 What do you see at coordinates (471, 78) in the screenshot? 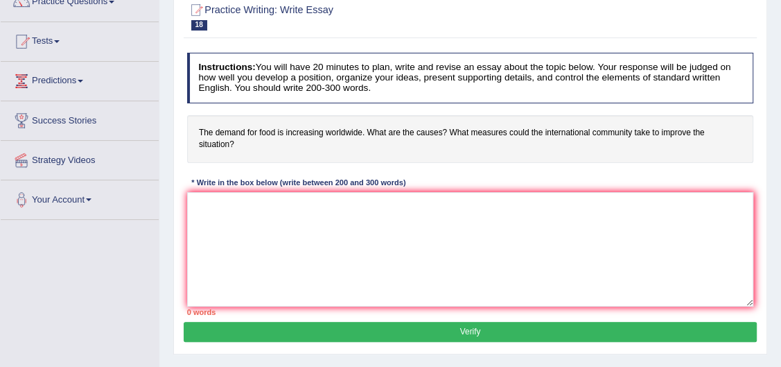
I see `h4: You will have 20 minutes to plan, write and revise an essay about the topic below. Your response ...` at bounding box center [471, 78].